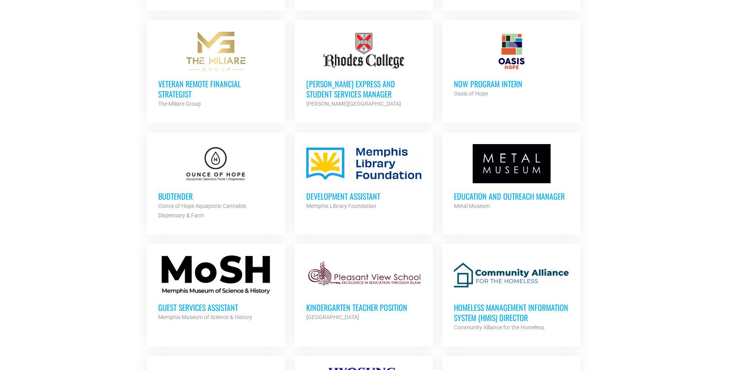 This screenshot has height=370, width=746. What do you see at coordinates (341, 206) in the screenshot?
I see `strong: Memphis Library Foundation` at bounding box center [341, 206].